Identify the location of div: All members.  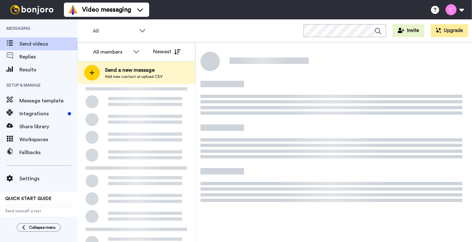
(111, 52).